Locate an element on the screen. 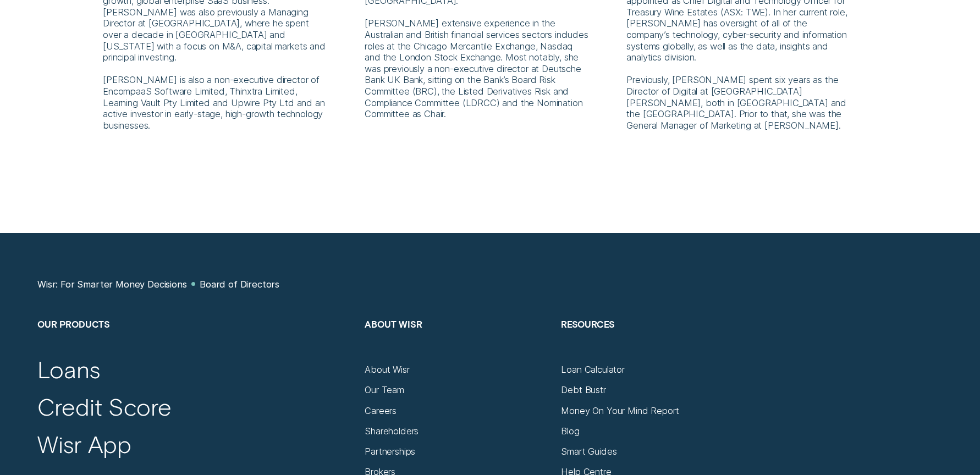 Image resolution: width=980 pixels, height=475 pixels. a: About Wisr is located at coordinates (387, 370).